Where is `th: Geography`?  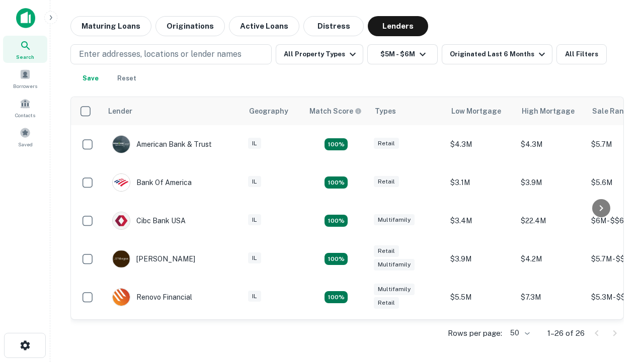
th: Geography is located at coordinates (273, 111).